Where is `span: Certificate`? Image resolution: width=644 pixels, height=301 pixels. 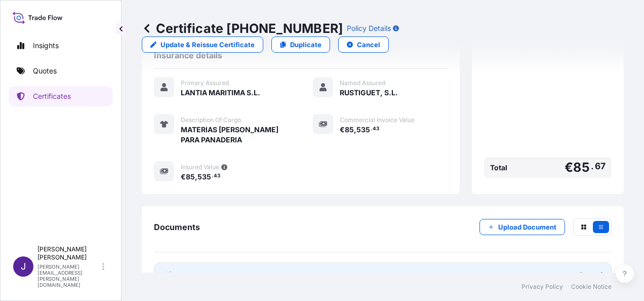
span: Certificate is located at coordinates (199, 276).